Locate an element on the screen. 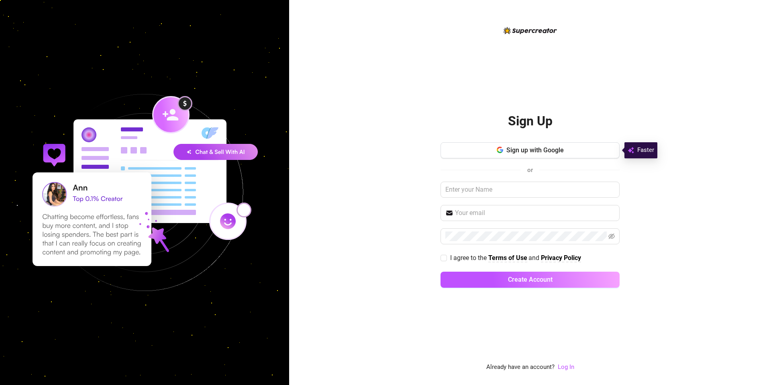 Image resolution: width=771 pixels, height=385 pixels. span: Faster is located at coordinates (646, 150).